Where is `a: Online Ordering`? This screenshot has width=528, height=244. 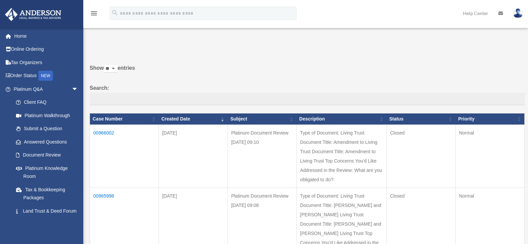
a: Online Ordering is located at coordinates (46, 49).